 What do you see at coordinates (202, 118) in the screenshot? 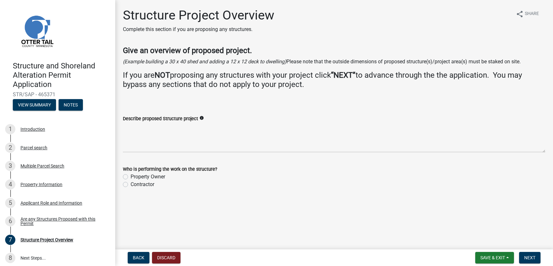
I see `i: info` at bounding box center [202, 118].